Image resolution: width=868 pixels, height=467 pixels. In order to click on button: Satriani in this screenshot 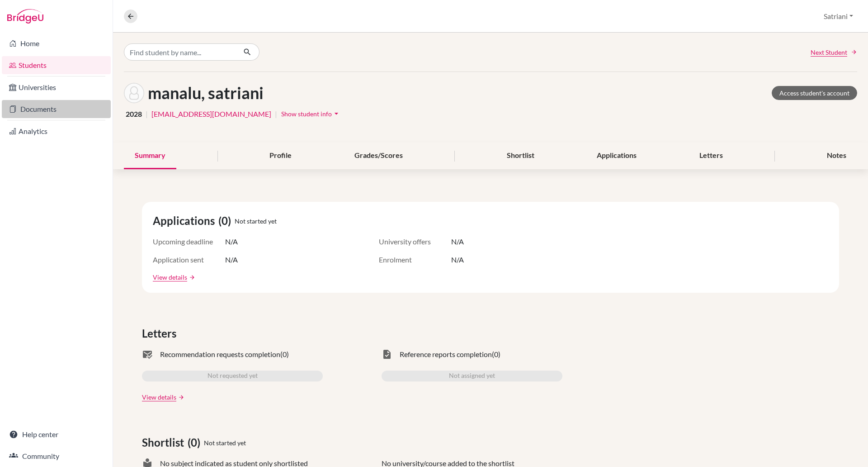, I will do `click(838, 16)`.